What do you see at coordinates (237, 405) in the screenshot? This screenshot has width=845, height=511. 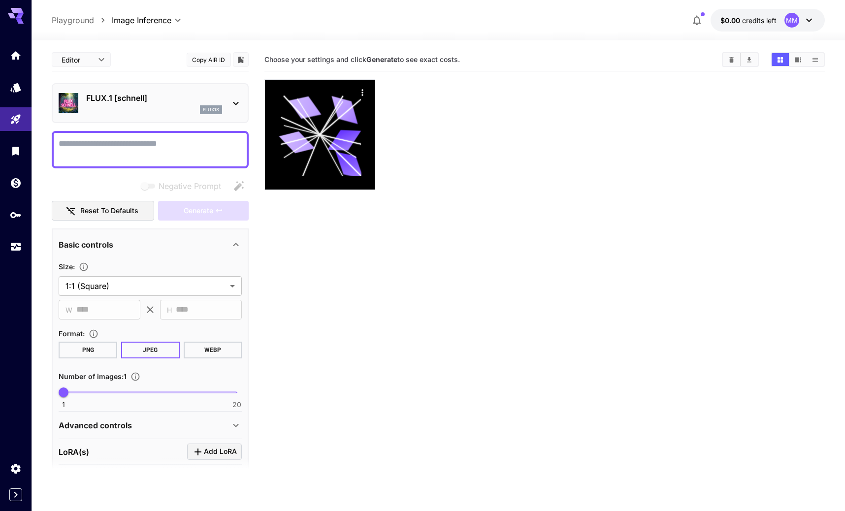 I see `span: 20` at bounding box center [237, 405].